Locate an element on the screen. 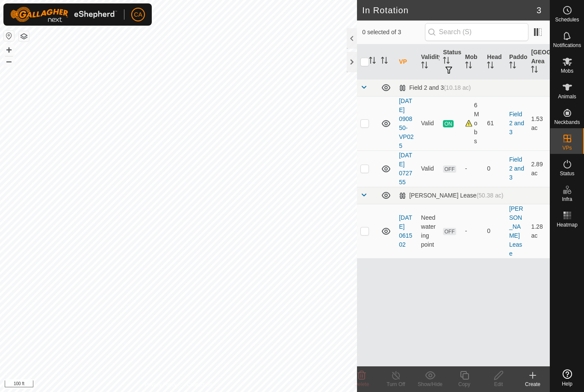  span: Help is located at coordinates (567, 384).